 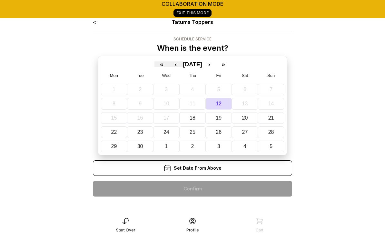 I want to click on button: September 23, 2025, so click(x=140, y=132).